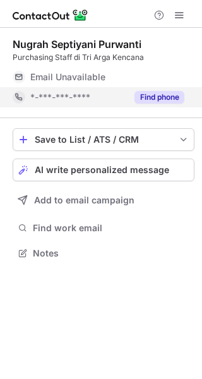  Describe the element at coordinates (104, 200) in the screenshot. I see `button: Add to email campaign` at that location.